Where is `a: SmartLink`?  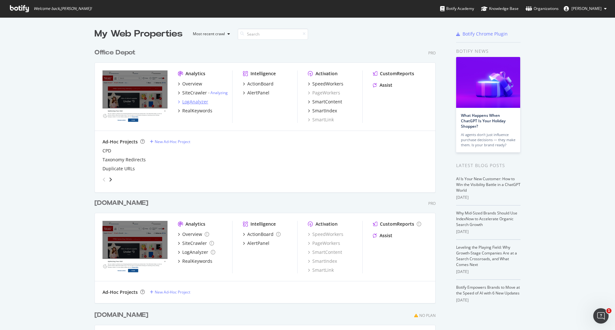
a: SmartLink is located at coordinates (321, 120).